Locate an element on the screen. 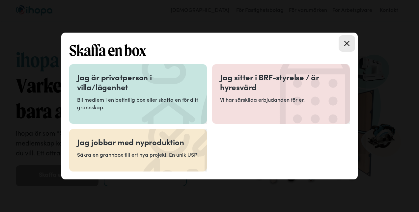 The image size is (419, 212). h3: Jag jobbar med nyproduktion is located at coordinates (138, 142).